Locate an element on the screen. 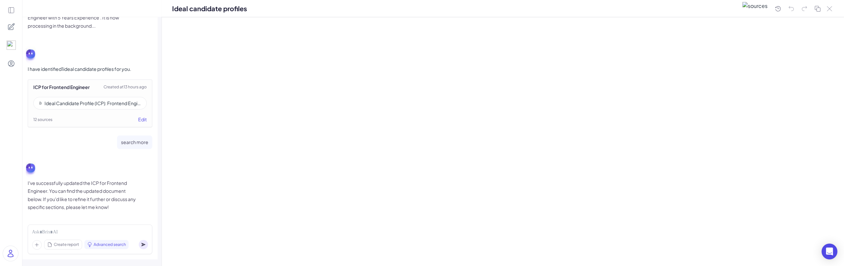  div: Open Intercom Messenger is located at coordinates (829, 251).